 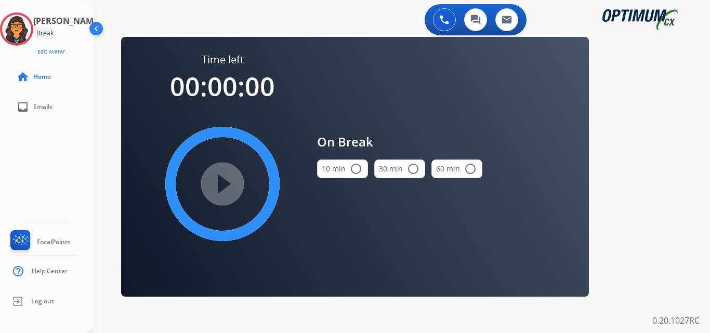 What do you see at coordinates (51, 51) in the screenshot?
I see `button: Edit Avatar` at bounding box center [51, 51].